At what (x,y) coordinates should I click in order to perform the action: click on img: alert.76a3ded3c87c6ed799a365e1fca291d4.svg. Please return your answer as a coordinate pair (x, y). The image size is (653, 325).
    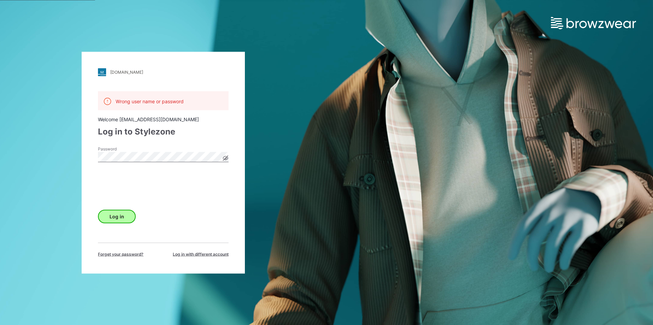
    Looking at the image, I should click on (107, 101).